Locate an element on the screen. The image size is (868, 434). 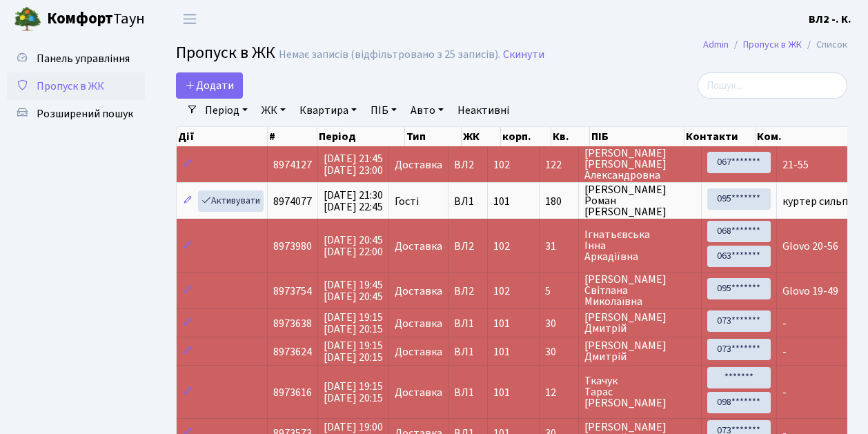
th: корп. is located at coordinates (525, 137).